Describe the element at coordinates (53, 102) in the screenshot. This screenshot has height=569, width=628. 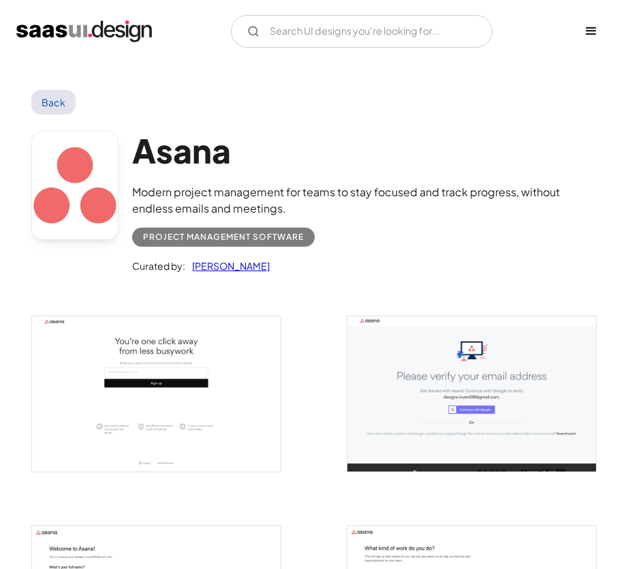
I see `a: Back` at that location.